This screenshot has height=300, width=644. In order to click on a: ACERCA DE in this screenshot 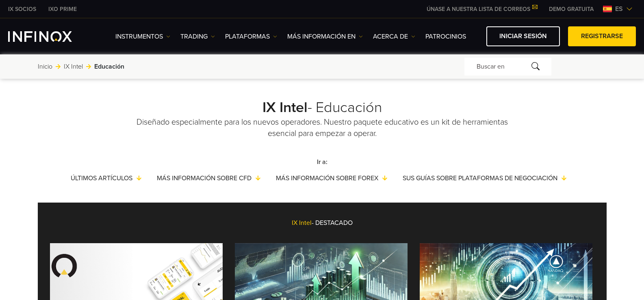, I will do `click(394, 36)`.